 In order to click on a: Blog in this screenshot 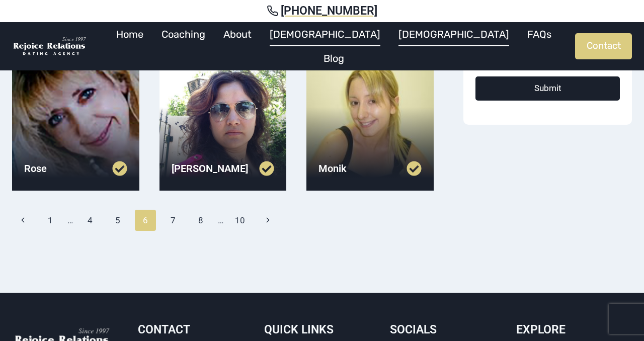, I will do `click(333, 58)`.